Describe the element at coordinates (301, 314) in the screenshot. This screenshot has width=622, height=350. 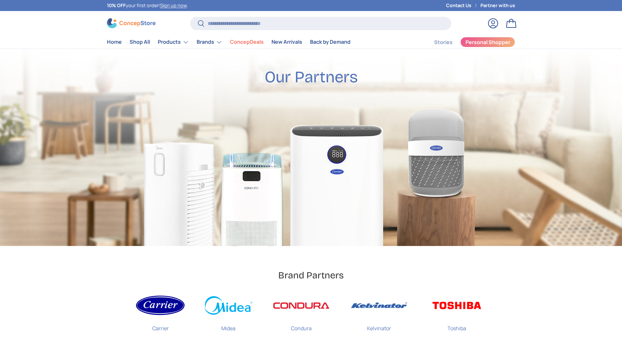
I see `a: Condura` at that location.